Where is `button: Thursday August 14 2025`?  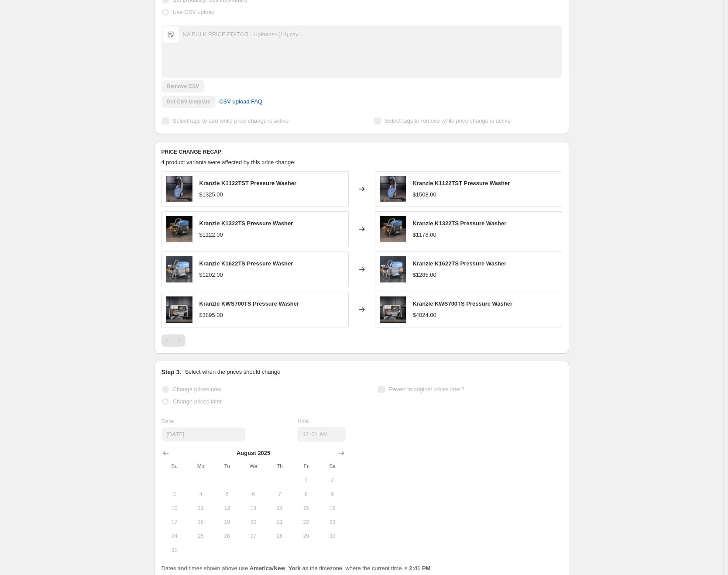
button: Thursday August 14 2025 is located at coordinates (280, 509).